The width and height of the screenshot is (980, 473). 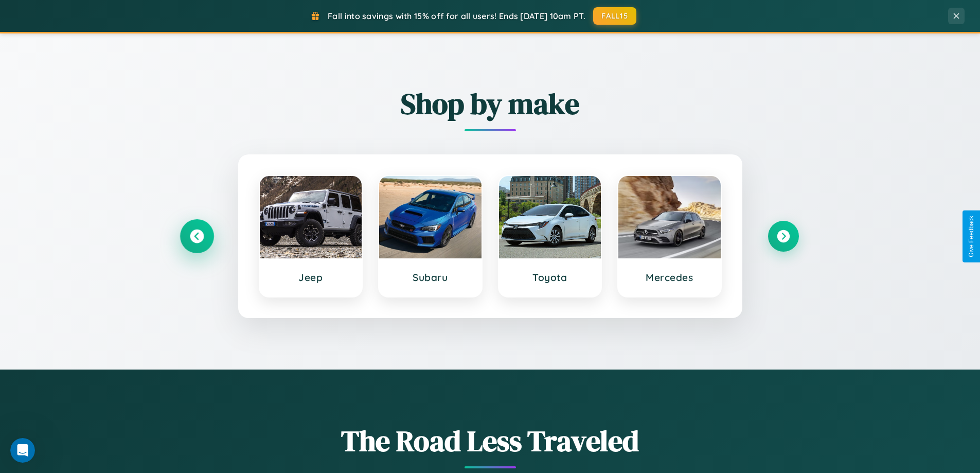 What do you see at coordinates (670, 278) in the screenshot?
I see `h3: Mercedes` at bounding box center [670, 278].